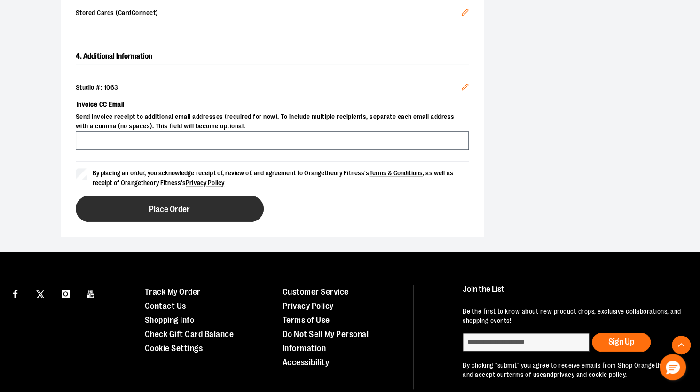 Image resolution: width=700 pixels, height=392 pixels. I want to click on a: Contact Us, so click(165, 306).